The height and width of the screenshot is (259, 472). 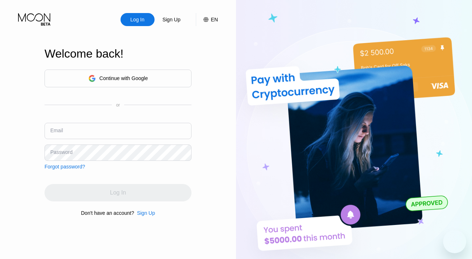 I want to click on div: or, so click(x=118, y=105).